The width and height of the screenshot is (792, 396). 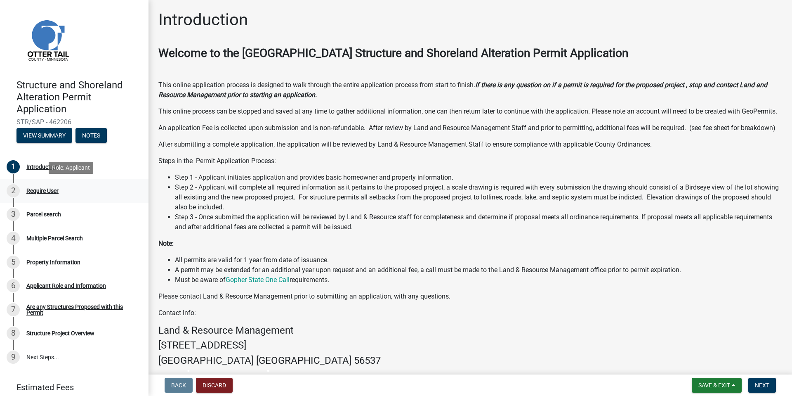 What do you see at coordinates (13, 333) in the screenshot?
I see `div: 8` at bounding box center [13, 333].